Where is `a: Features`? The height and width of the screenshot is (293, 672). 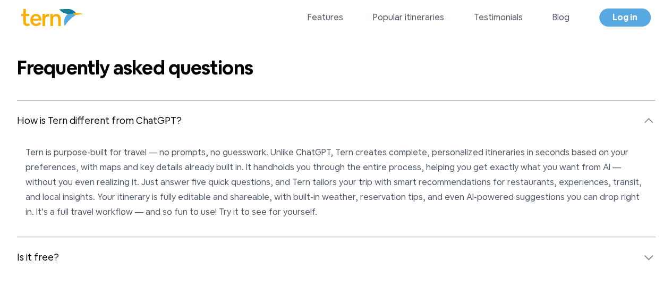 a: Features is located at coordinates (325, 18).